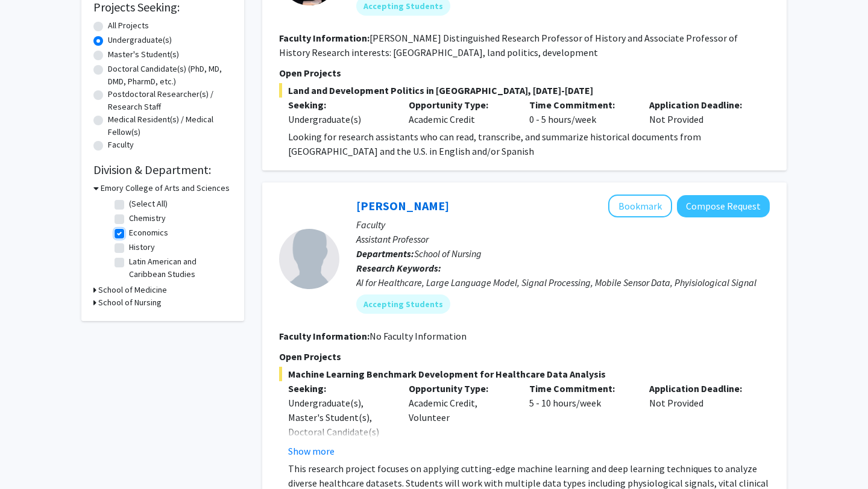 This screenshot has width=868, height=489. I want to click on h3: School of Nursing, so click(129, 303).